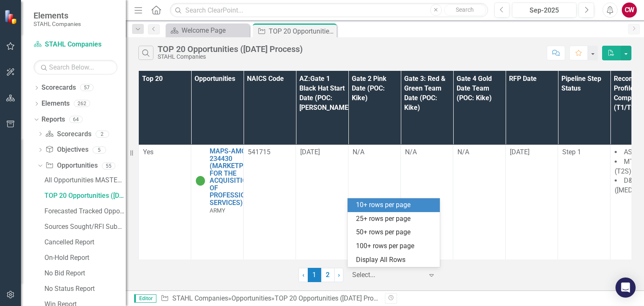 This screenshot has height=306, width=644. What do you see at coordinates (395, 219) in the screenshot?
I see `div: 25+ rows per page` at bounding box center [395, 219].